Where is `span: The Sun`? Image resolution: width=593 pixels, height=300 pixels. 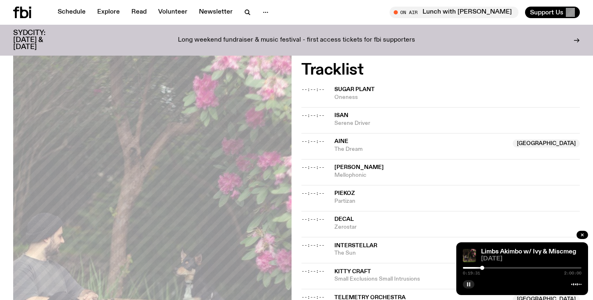 span: The Sun is located at coordinates (457, 253).